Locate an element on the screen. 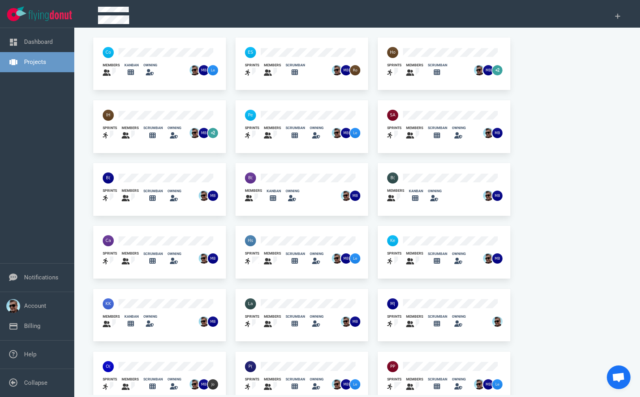 The image size is (640, 397). a: Projects is located at coordinates (35, 62).